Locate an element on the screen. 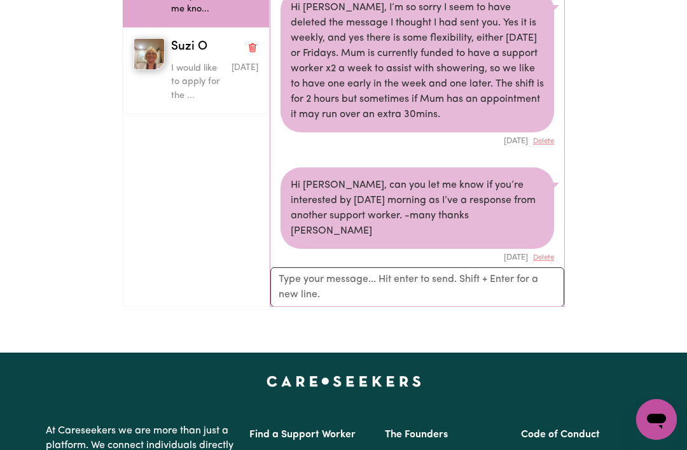 This screenshot has width=687, height=450. button: Delete conversation is located at coordinates (253, 47).